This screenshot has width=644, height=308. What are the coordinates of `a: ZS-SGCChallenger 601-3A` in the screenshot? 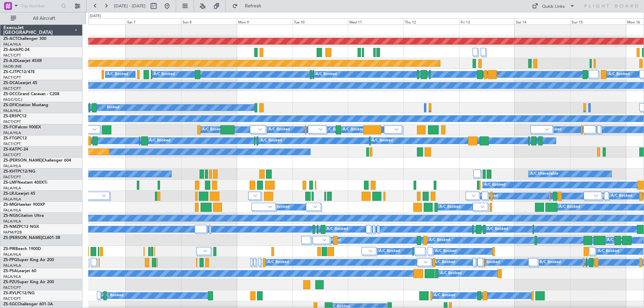 It's located at (28, 305).